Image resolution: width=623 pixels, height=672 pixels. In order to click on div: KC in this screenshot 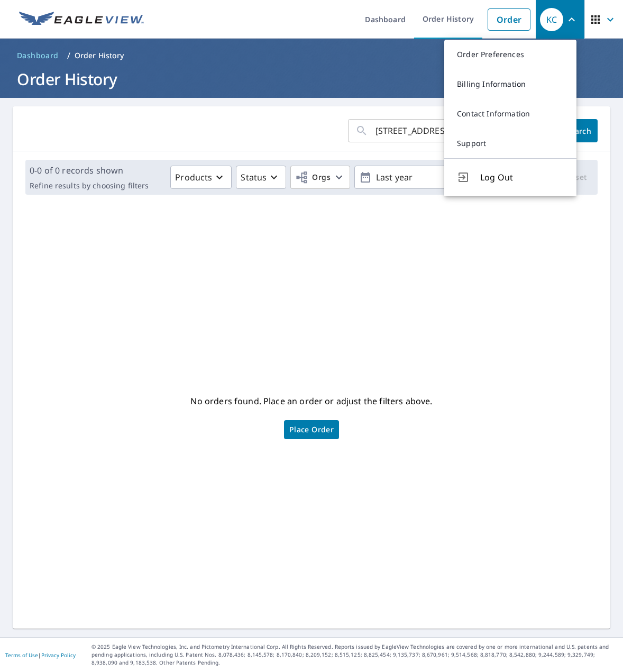, I will do `click(552, 20)`.